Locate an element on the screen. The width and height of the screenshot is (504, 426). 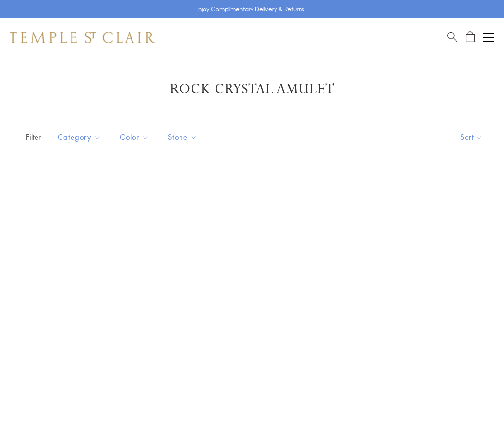
h1: Rock Crystal Amulet is located at coordinates (252, 89).